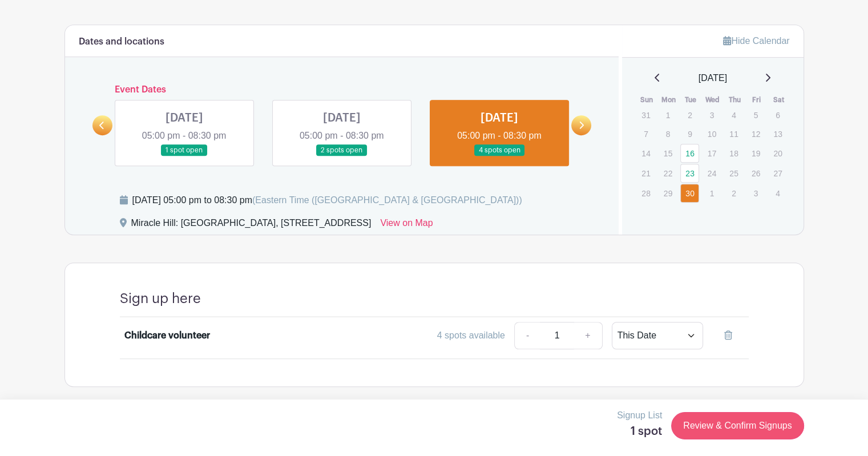 The height and width of the screenshot is (456, 868). Describe the element at coordinates (647, 100) in the screenshot. I see `th: Sun` at that location.